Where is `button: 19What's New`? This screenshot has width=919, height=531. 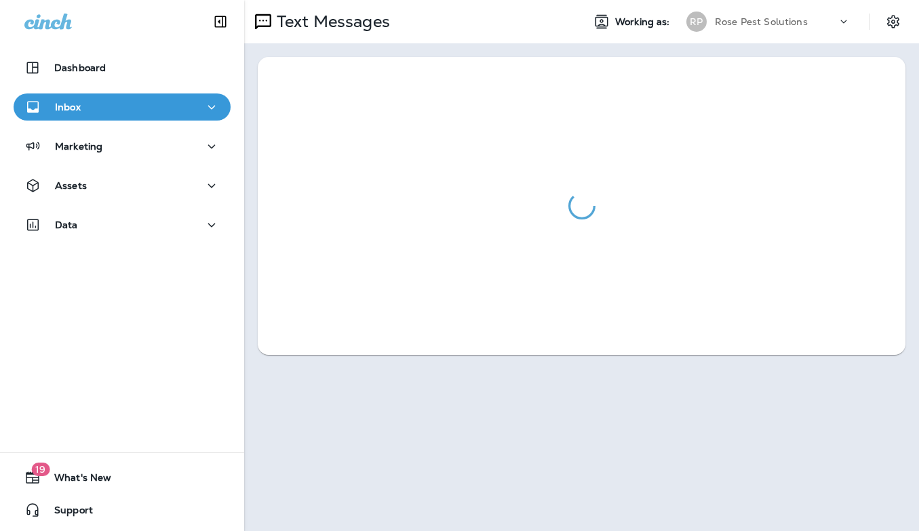 button: 19What's New is located at coordinates (122, 478).